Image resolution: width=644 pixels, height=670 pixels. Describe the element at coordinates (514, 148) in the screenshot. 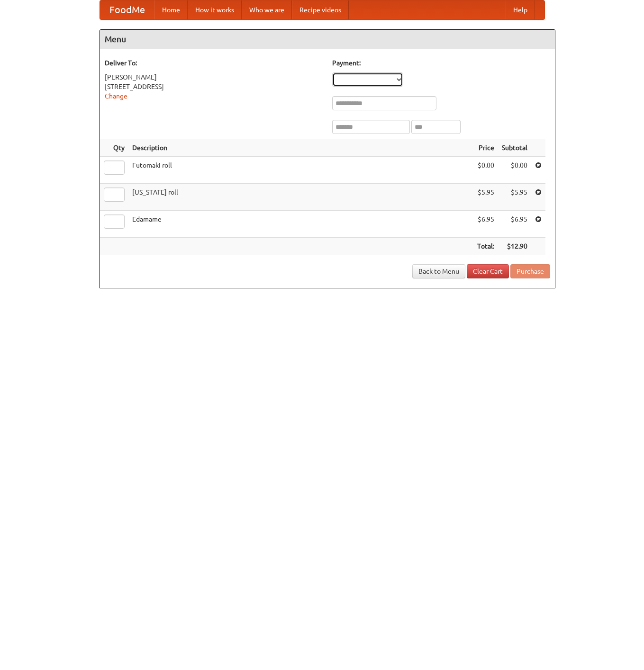

I see `th: Subtotal` at that location.